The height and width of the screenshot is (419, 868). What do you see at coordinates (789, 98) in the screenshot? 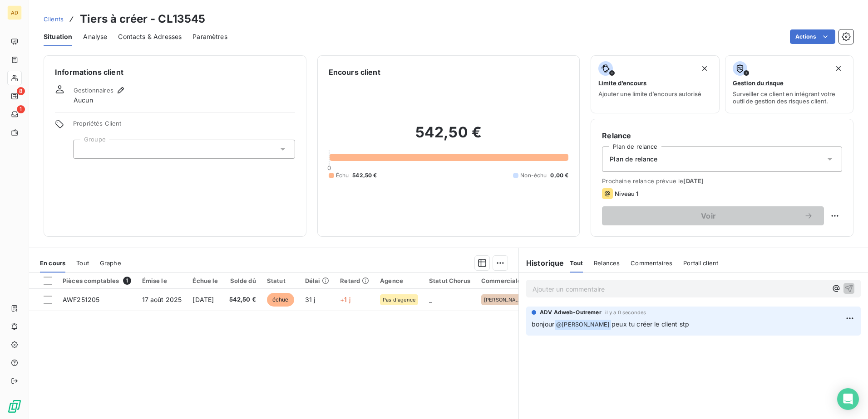
I see `span: Surveiller ce client en intégrant votre outil de gestion des risques client.` at bounding box center [789, 98].